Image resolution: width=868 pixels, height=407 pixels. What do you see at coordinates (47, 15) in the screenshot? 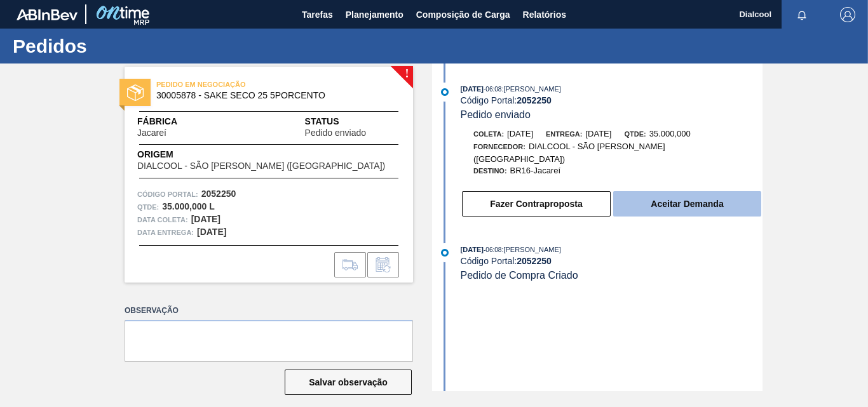
I see `img: TNhmsLtSVTkK8tSr43FrP2fwEKptu5GPRR3wAAAABJRU5ErkJggg==` at bounding box center [47, 15].